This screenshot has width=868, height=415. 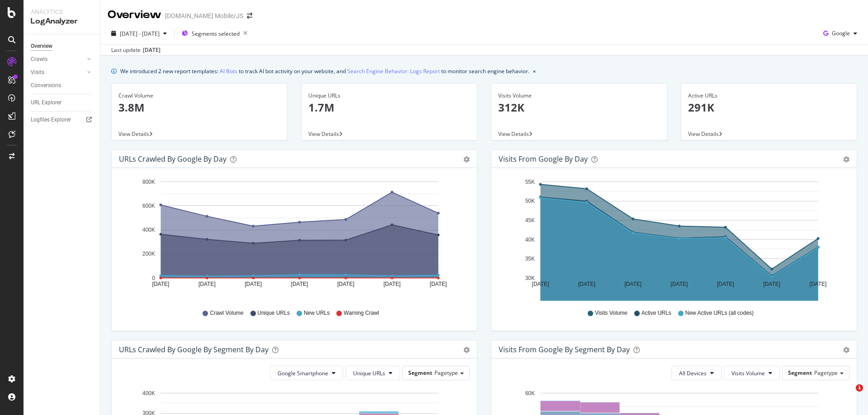 I want to click on div: URLs Crawled by Google by day, so click(x=172, y=159).